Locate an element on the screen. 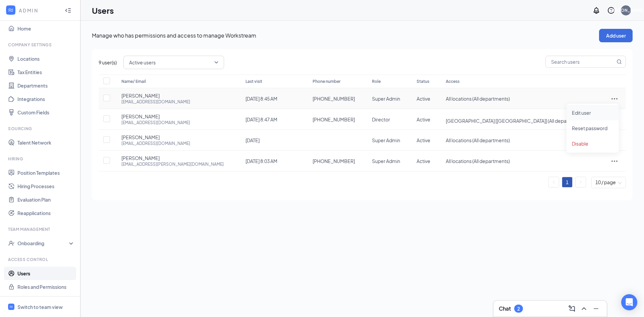 This screenshot has height=317, width=644. li: 1 is located at coordinates (568, 182).